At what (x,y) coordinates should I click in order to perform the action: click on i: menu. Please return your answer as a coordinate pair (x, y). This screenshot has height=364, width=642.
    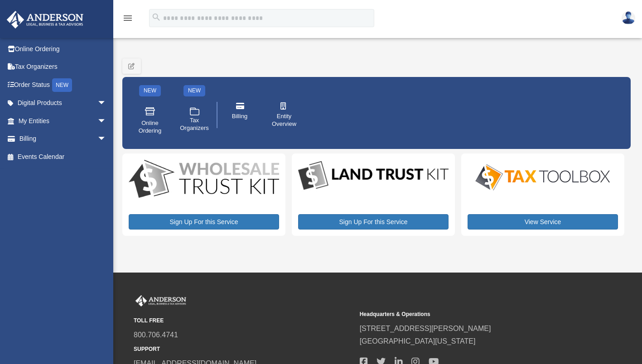
    Looking at the image, I should click on (128, 18).